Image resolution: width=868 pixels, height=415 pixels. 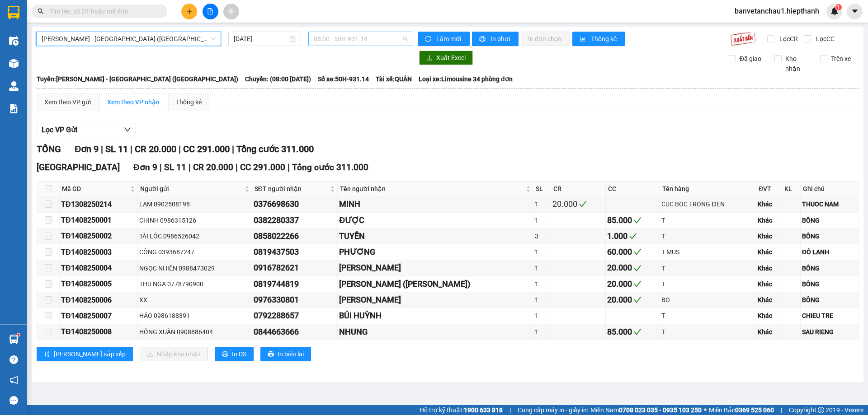 I want to click on td: TĐ1408250007, so click(x=98, y=316).